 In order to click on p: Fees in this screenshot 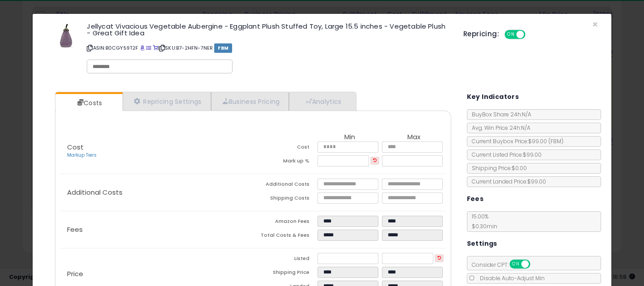, I will do `click(157, 229)`.